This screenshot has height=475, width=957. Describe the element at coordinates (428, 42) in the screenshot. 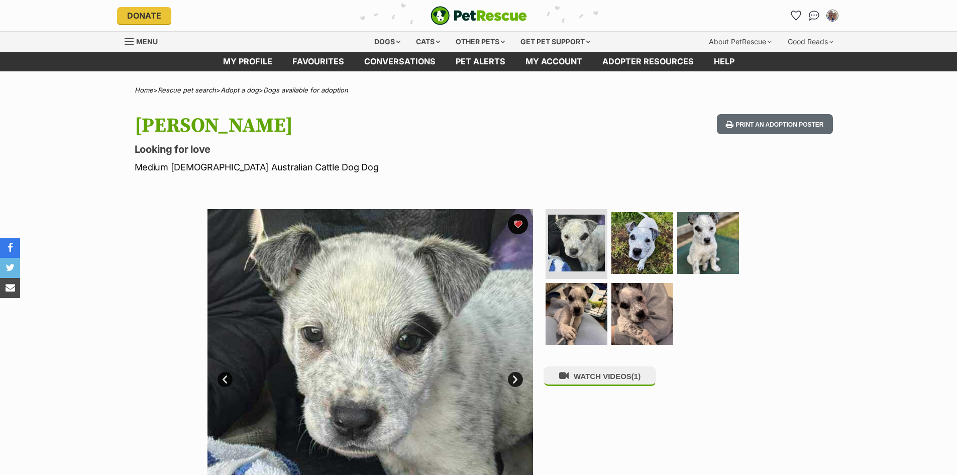

I see `div: Cats` at that location.